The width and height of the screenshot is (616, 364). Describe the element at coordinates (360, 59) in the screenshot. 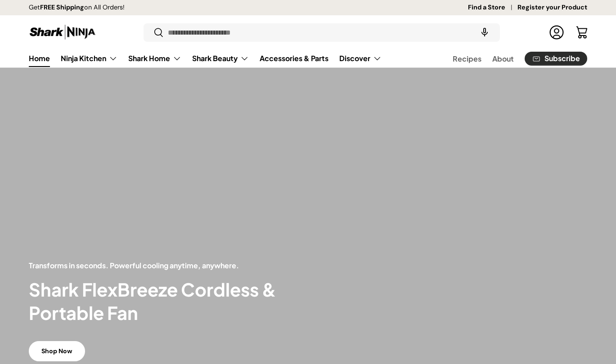

I see `summary: Discover` at that location.